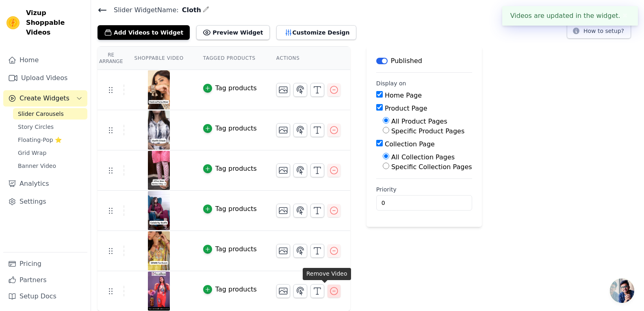 The height and width of the screenshot is (311, 644). I want to click on a: Open chat, so click(622, 291).